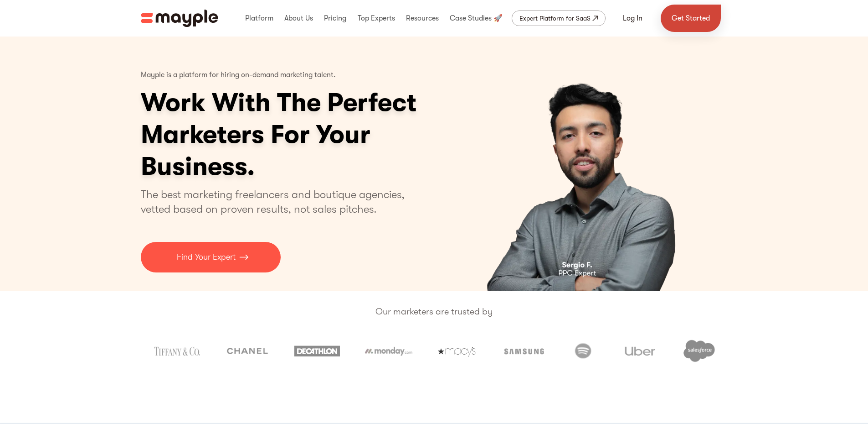  What do you see at coordinates (691, 18) in the screenshot?
I see `a: Get Started` at bounding box center [691, 18].